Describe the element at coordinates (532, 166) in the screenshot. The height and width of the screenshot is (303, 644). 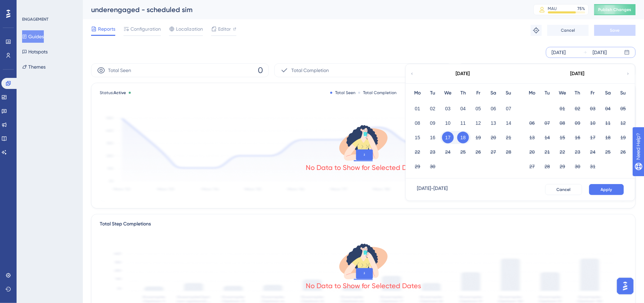
I see `button: 27` at that location.